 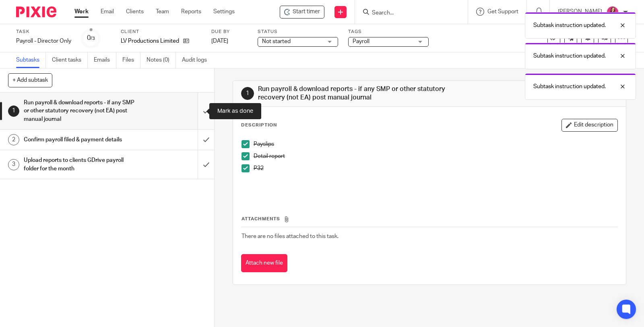 I want to click on p: LV Productions Limited, so click(x=150, y=41).